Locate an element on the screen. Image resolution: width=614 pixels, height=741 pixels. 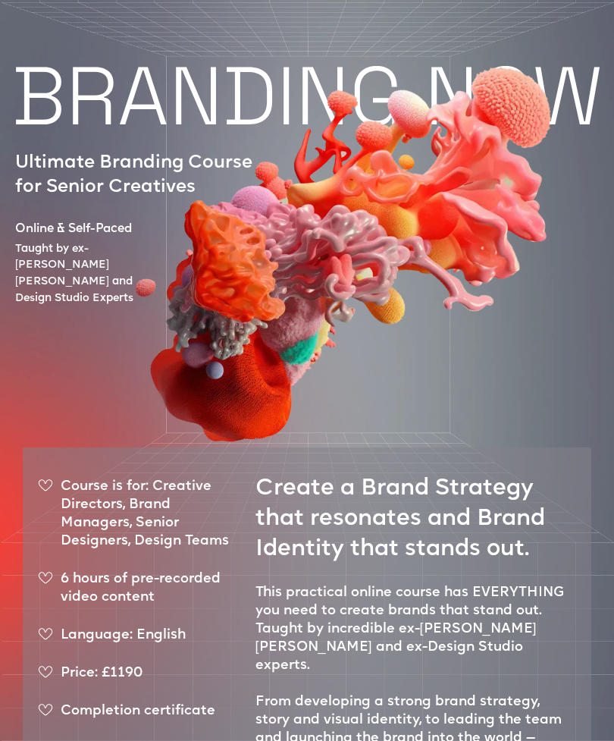
div: 6 hours of pre-recorded video content is located at coordinates (138, 594).